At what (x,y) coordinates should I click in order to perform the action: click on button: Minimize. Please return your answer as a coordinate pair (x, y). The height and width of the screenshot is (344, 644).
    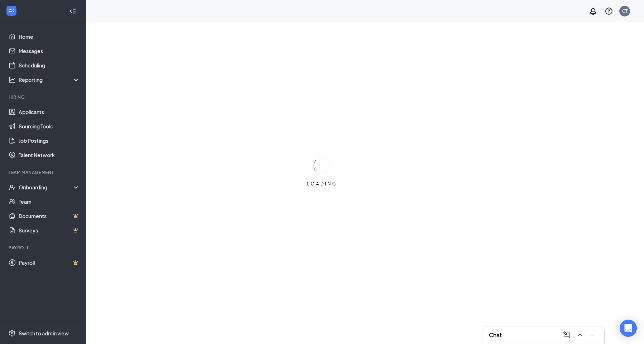
    Looking at the image, I should click on (593, 335).